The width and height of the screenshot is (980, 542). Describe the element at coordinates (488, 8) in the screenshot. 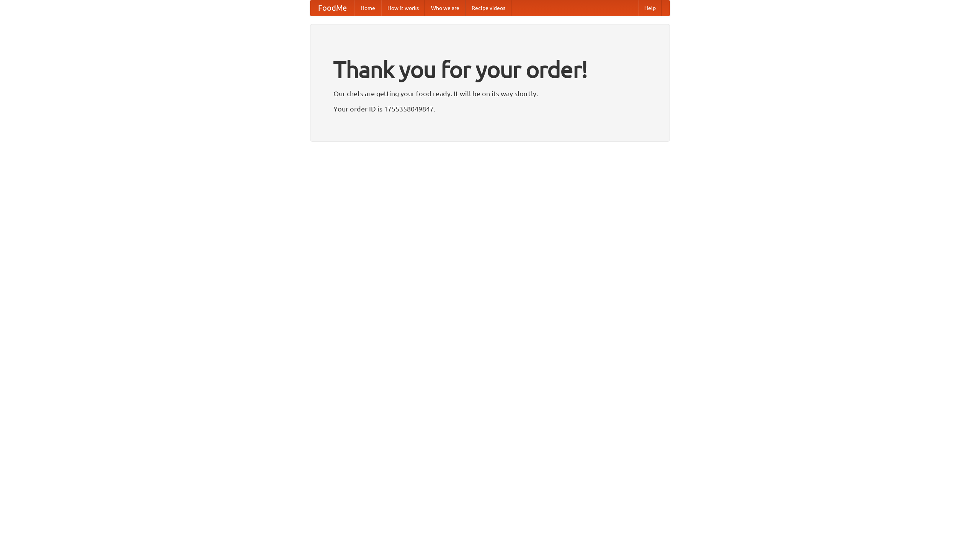

I see `a: Recipe videos` at that location.